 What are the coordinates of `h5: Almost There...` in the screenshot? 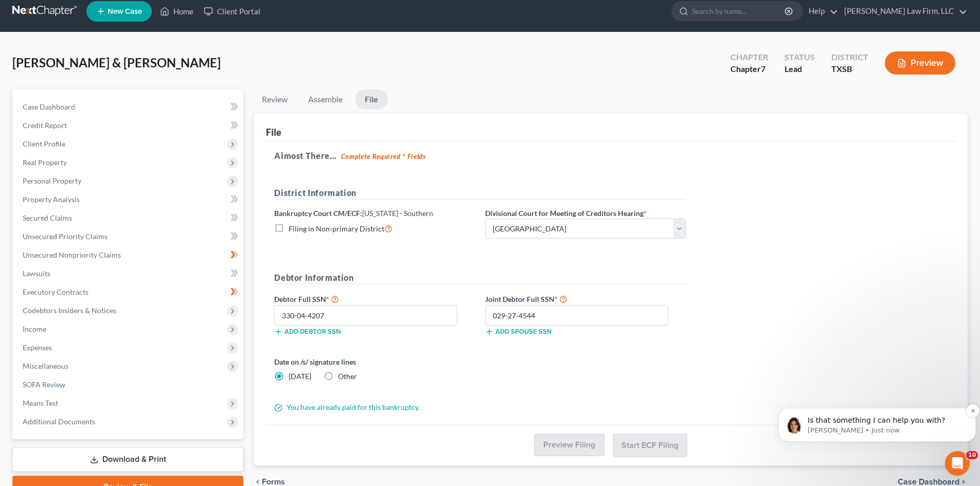 It's located at (611, 156).